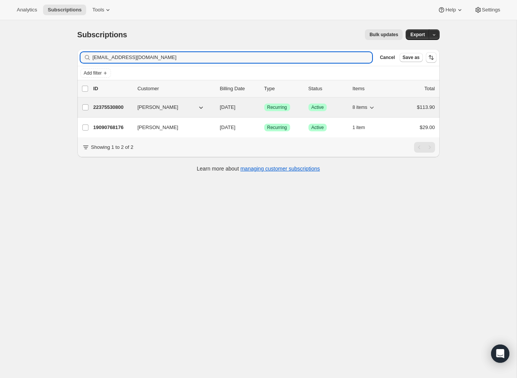 This screenshot has width=517, height=378. What do you see at coordinates (363, 128) in the screenshot?
I see `button: 1 item` at bounding box center [363, 128].